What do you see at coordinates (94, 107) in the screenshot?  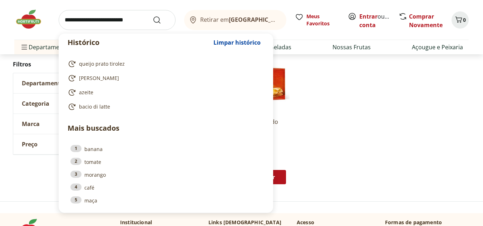 I see `span: bacio di latte` at bounding box center [94, 107].